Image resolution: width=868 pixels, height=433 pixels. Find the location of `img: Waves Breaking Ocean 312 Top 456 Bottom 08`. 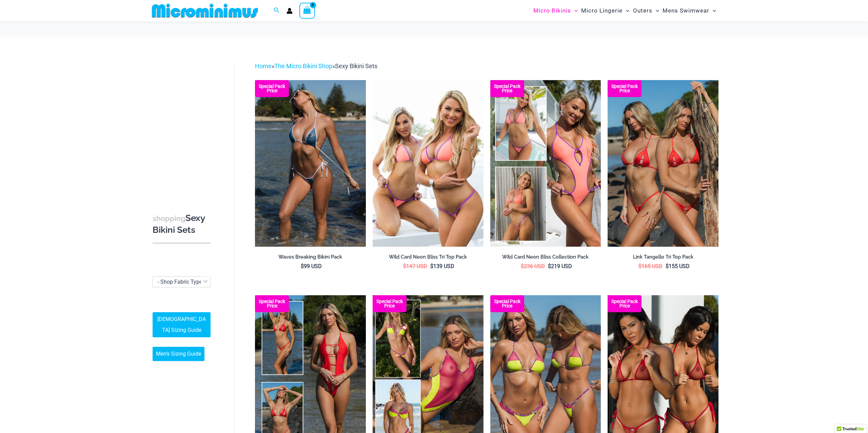

img: Waves Breaking Ocean 312 Top 456 Bottom 08 is located at coordinates (310, 163).